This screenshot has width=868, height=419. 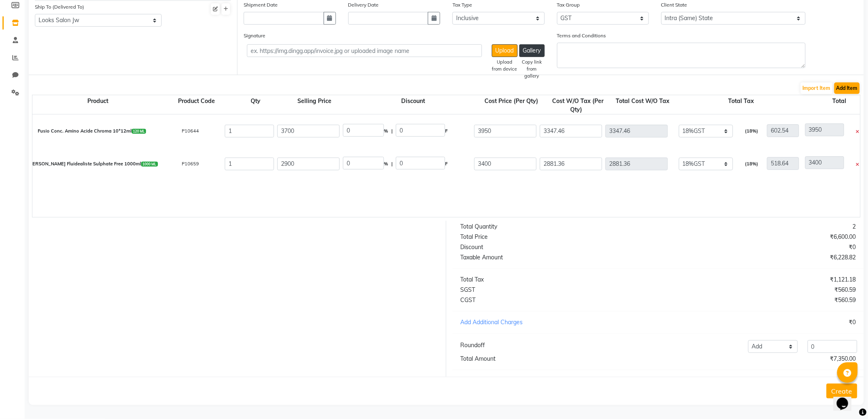 I want to click on label: Client State, so click(x=674, y=5).